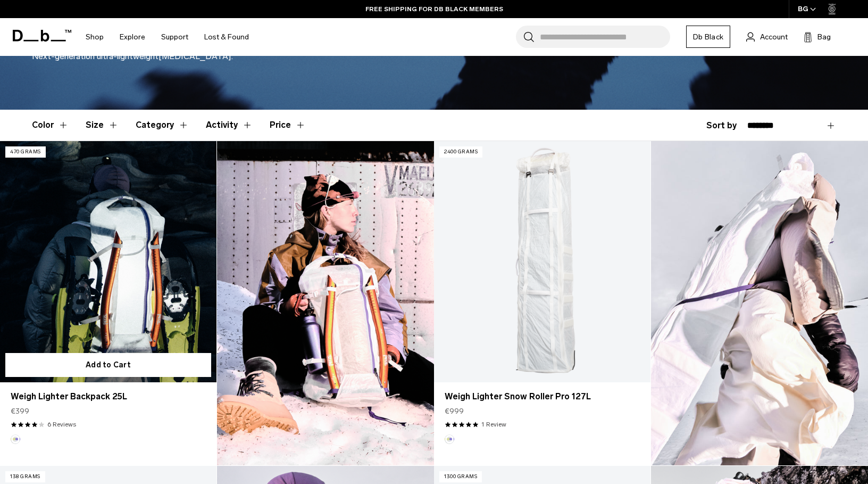  What do you see at coordinates (288, 125) in the screenshot?
I see `button: Toggle Price` at bounding box center [288, 125].